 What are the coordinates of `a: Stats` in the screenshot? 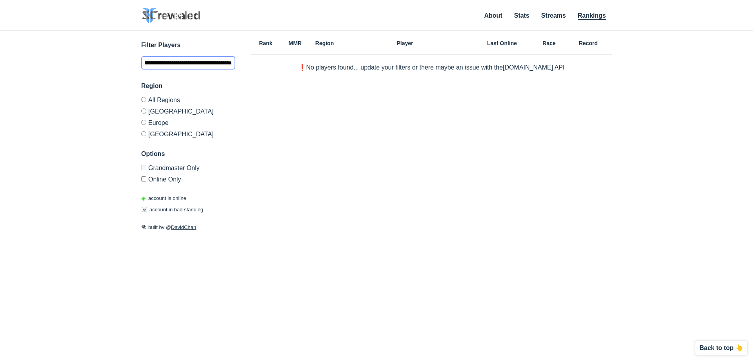 It's located at (522, 15).